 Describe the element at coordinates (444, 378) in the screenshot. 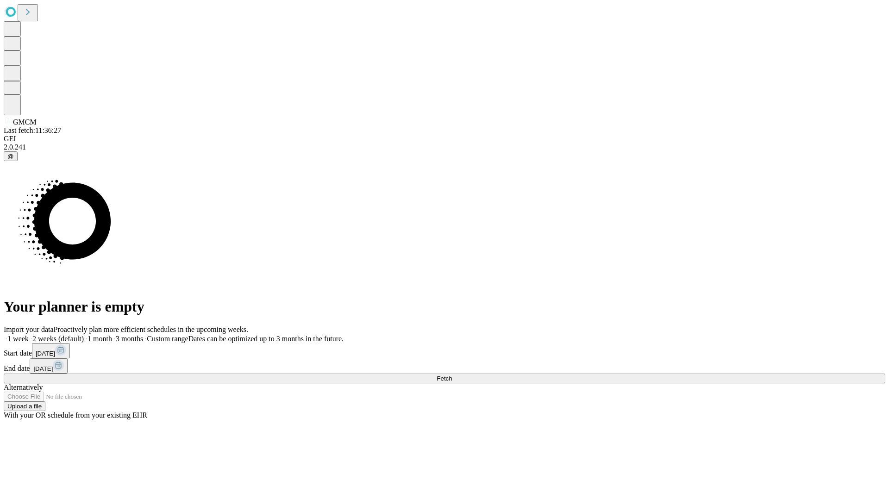

I see `button: Fetch` at that location.